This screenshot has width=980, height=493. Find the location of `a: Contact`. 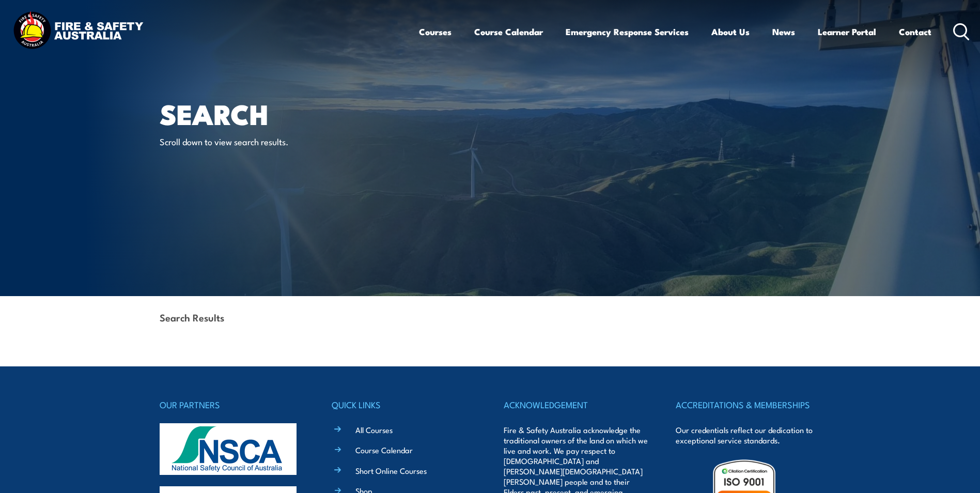

a: Contact is located at coordinates (915, 32).